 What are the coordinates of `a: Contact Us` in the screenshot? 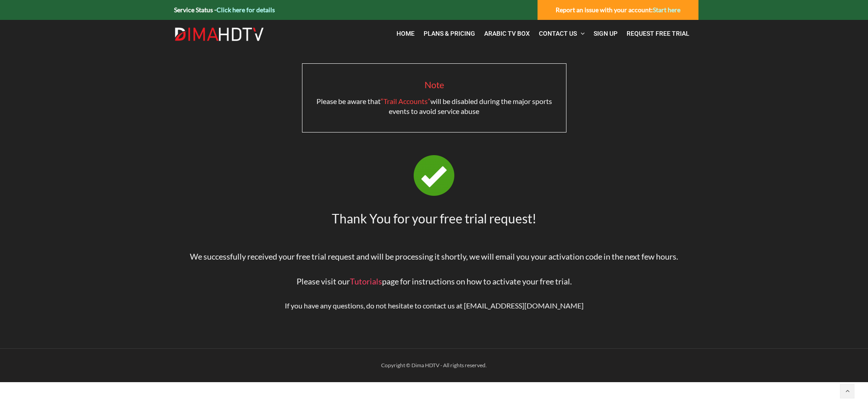 It's located at (562, 34).